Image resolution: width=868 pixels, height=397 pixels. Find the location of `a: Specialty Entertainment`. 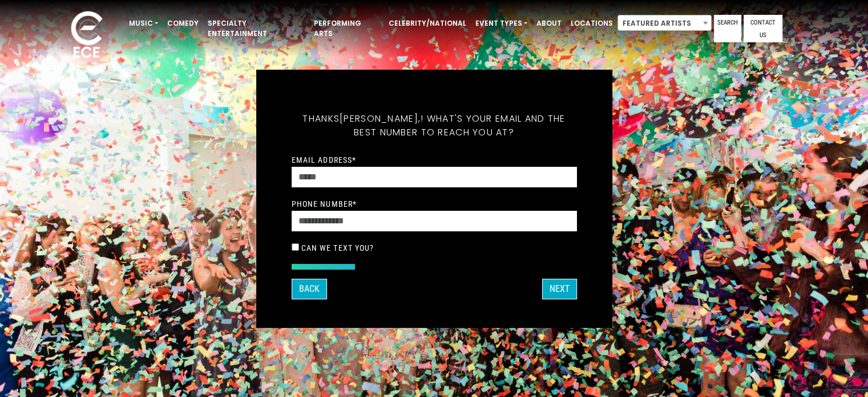

a: Specialty Entertainment is located at coordinates (256, 29).